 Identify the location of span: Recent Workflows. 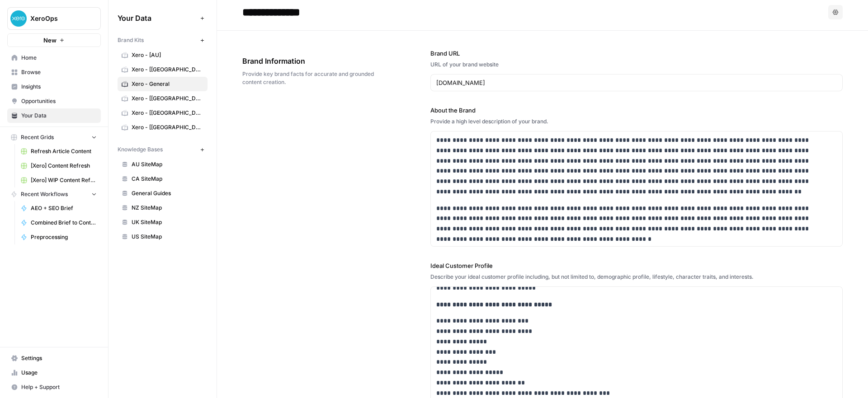
(44, 194).